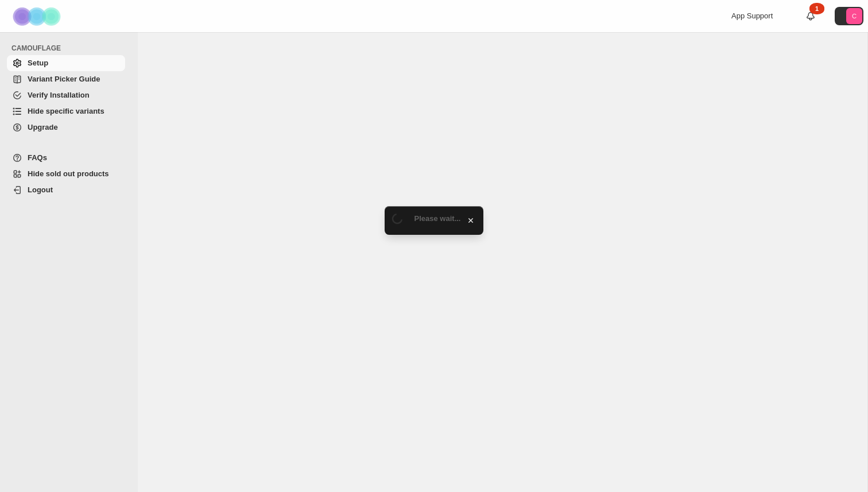  What do you see at coordinates (38, 16) in the screenshot?
I see `img: Camouflage` at bounding box center [38, 16].